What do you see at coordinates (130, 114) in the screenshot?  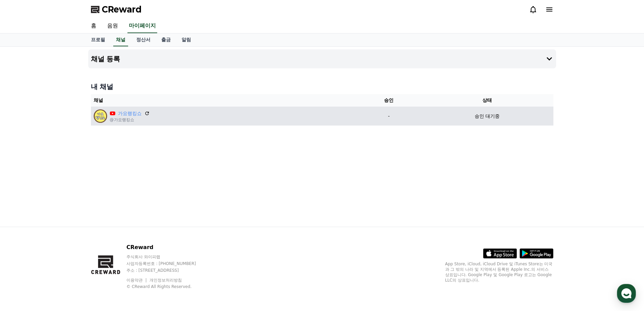 I see `a: 가요랭킹쇼` at bounding box center [130, 114].